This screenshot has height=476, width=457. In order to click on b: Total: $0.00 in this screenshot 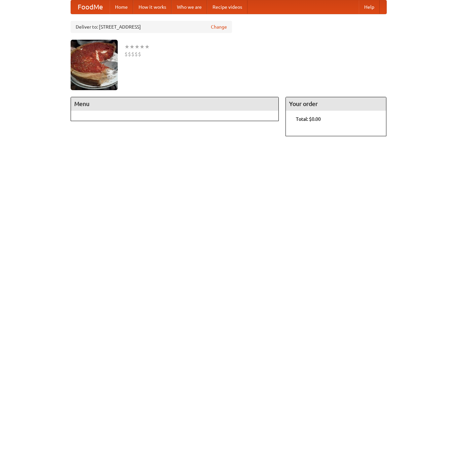, I will do `click(309, 119)`.